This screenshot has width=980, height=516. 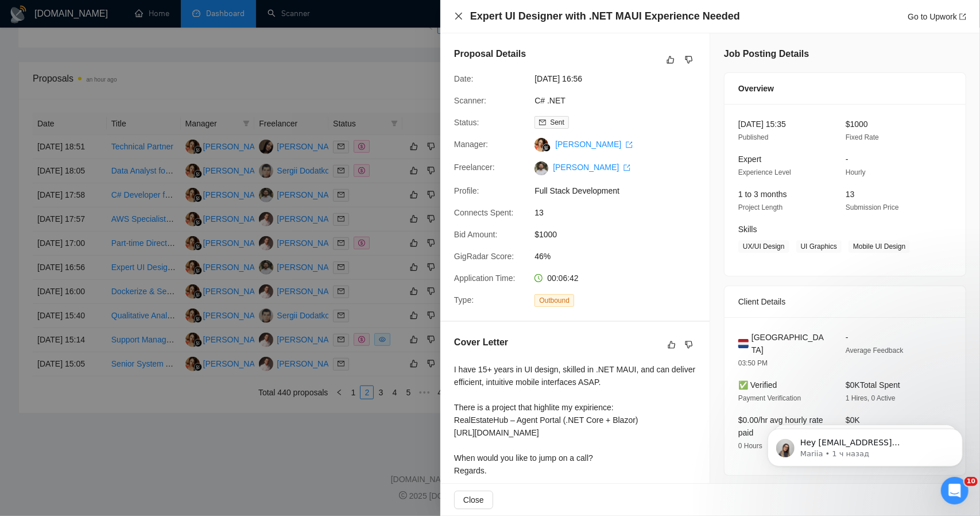 What do you see at coordinates (971, 482) in the screenshot?
I see `span: 10` at bounding box center [971, 482].